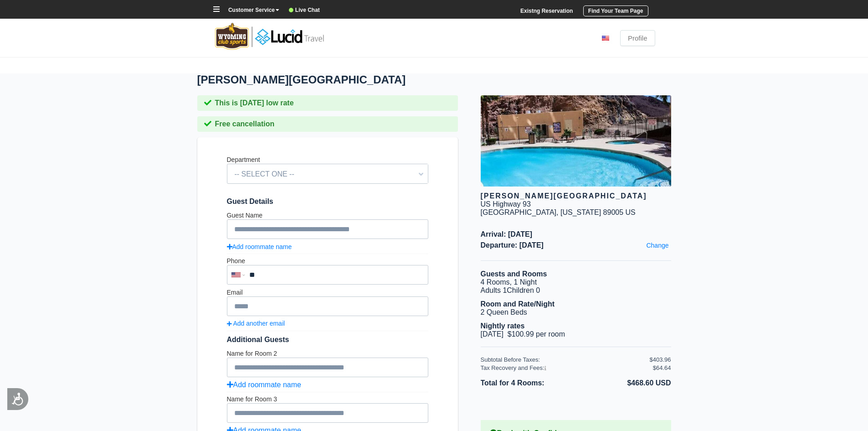 This screenshot has width=868, height=431. What do you see at coordinates (528, 383) in the screenshot?
I see `li: Total for 4 Rooms:` at bounding box center [528, 383].